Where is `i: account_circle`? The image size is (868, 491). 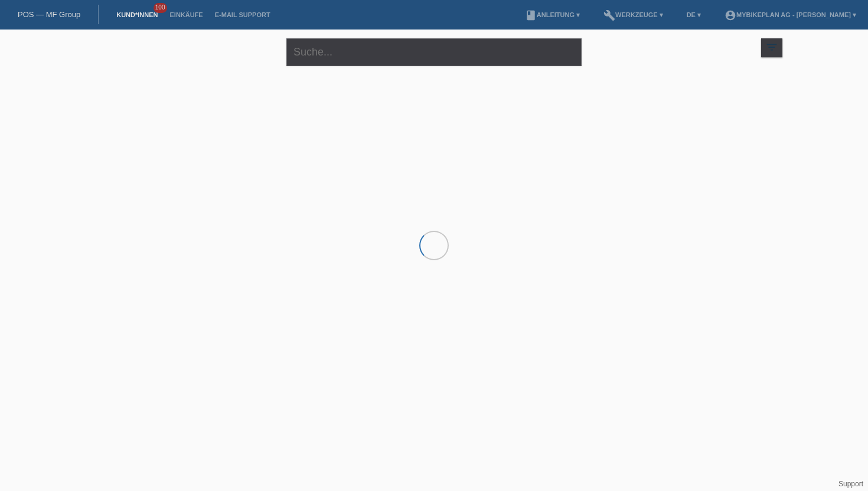
i: account_circle is located at coordinates (730, 15).